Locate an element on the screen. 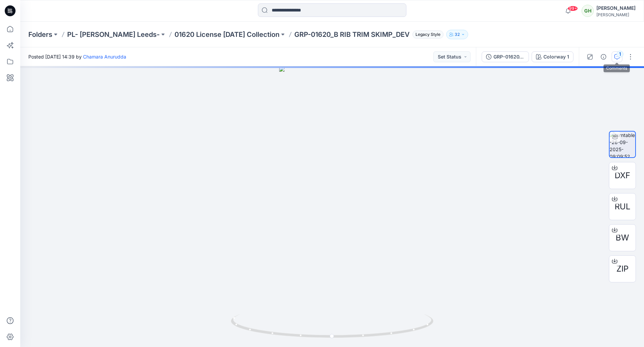 This screenshot has width=644, height=347. button: GRP-01620_B RIB TRIM SKIMP_DEV is located at coordinates (506, 57).